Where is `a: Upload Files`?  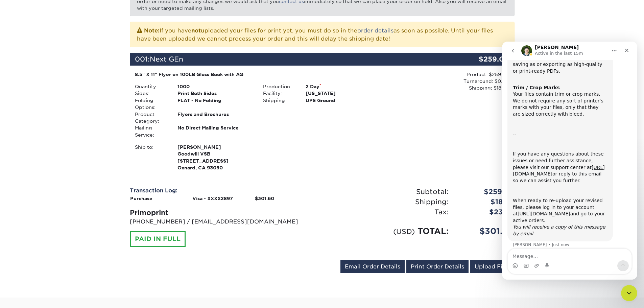
a: Upload Files is located at coordinates (492, 267).